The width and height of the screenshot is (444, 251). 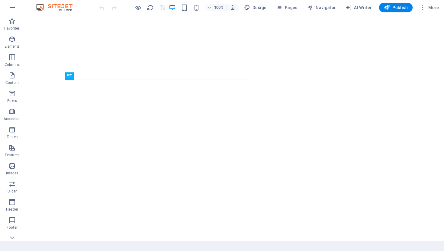 I want to click on p: Features, so click(x=12, y=155).